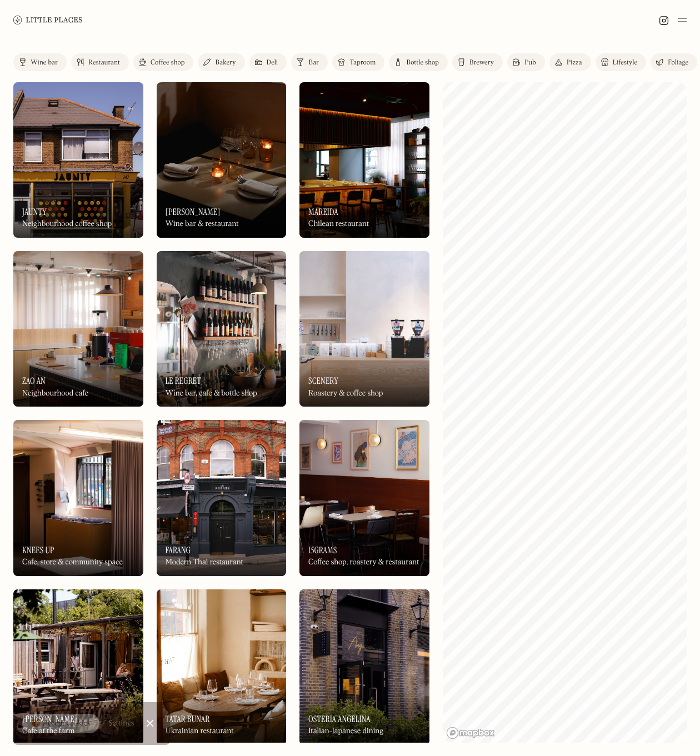  What do you see at coordinates (61, 724) in the screenshot?
I see `a: 🍪 Accept cookies` at bounding box center [61, 724].